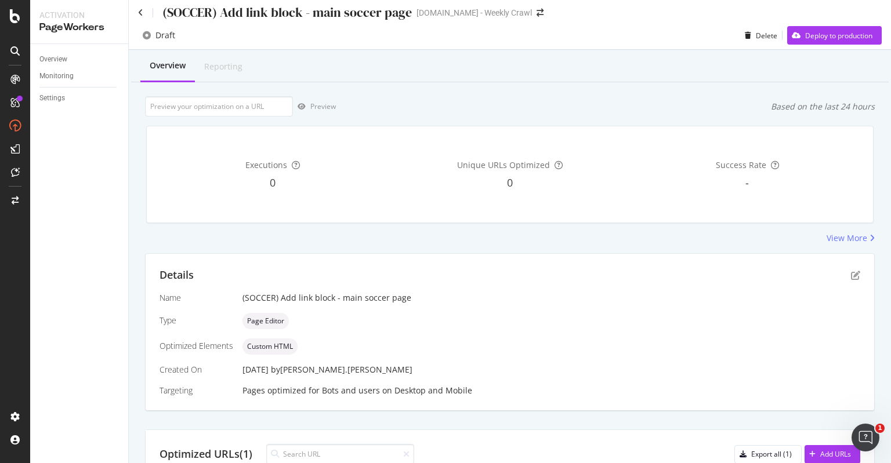  What do you see at coordinates (540, 13) in the screenshot?
I see `div: arrow-right-arrow-left` at bounding box center [540, 13].